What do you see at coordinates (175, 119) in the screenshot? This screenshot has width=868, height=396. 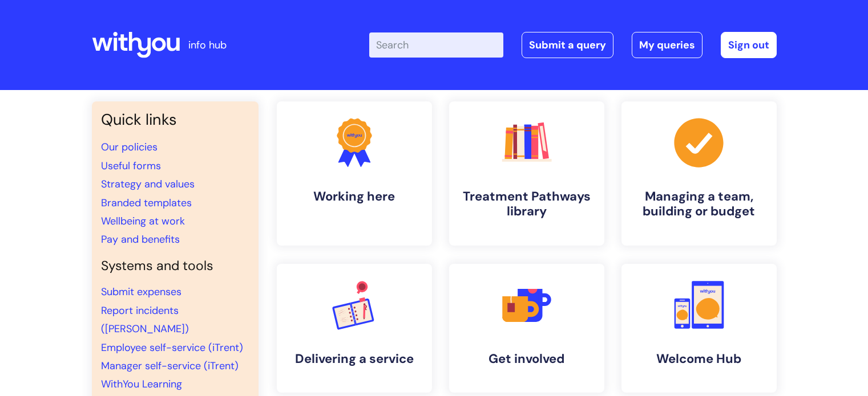 I see `h3: Quick links` at bounding box center [175, 119].